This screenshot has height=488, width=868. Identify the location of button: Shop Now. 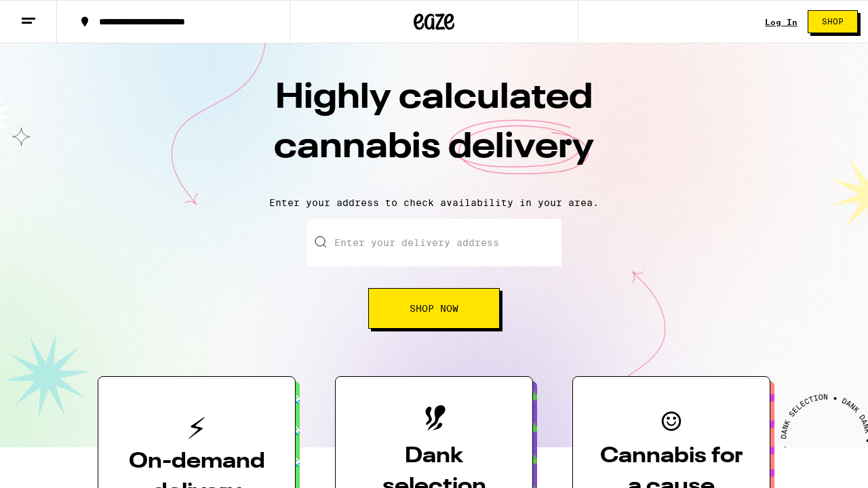
(434, 309).